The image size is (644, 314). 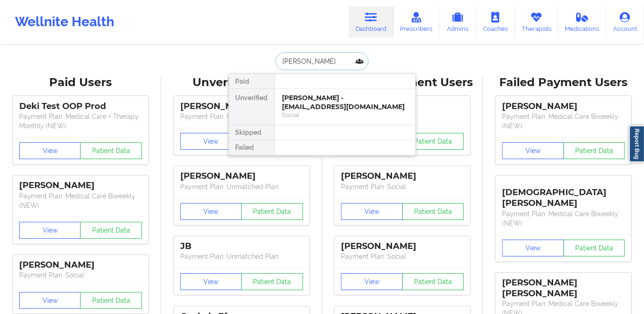 What do you see at coordinates (251, 148) in the screenshot?
I see `div: Failed` at bounding box center [251, 148].